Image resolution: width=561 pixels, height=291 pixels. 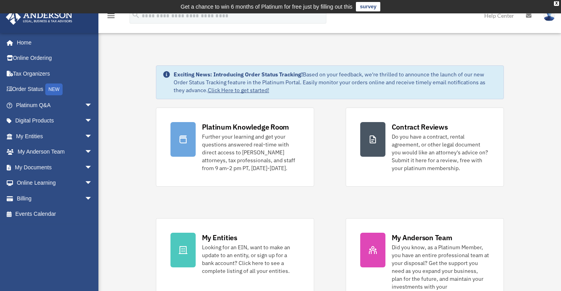 I want to click on div: Get a chance to win 6 months of Platinum for free just by filling out this, so click(x=267, y=7).